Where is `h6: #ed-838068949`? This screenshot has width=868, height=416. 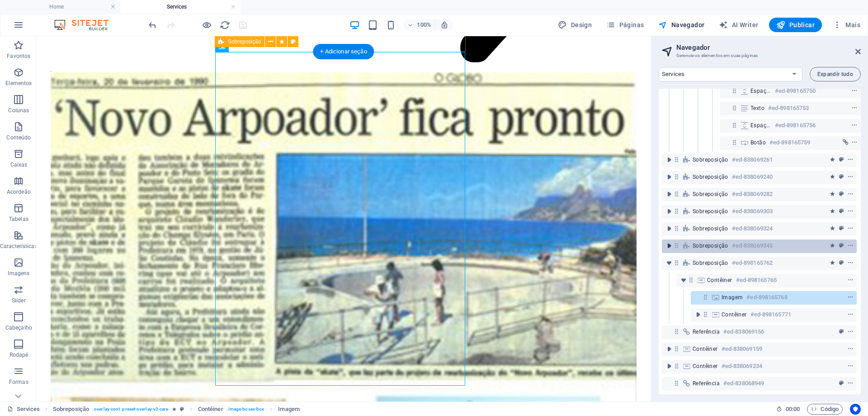
h6: #ed-838068949 is located at coordinates (744, 384).